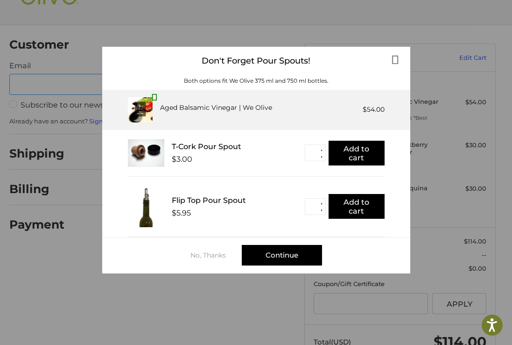  What do you see at coordinates (216, 107) in the screenshot?
I see `div: Aged Balsamic Vinegar | We Olive` at bounding box center [216, 107].